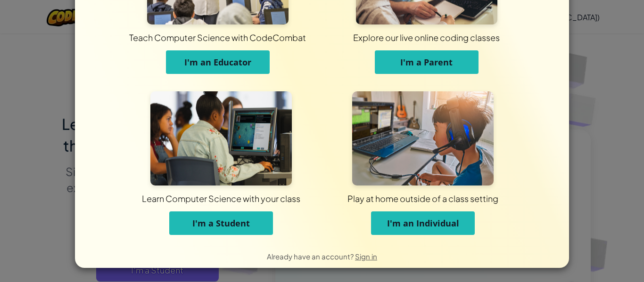  Describe the element at coordinates (221, 223) in the screenshot. I see `button: I'm a Student` at that location.